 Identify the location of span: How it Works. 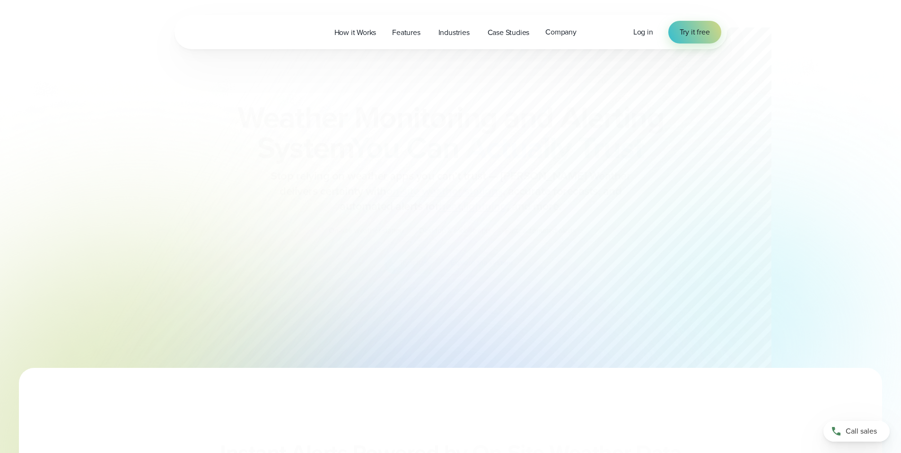
(355, 33).